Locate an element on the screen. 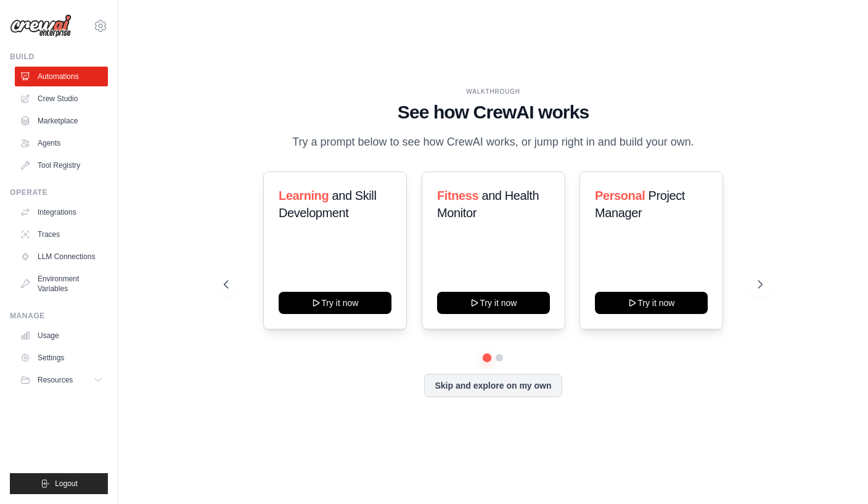 The width and height of the screenshot is (868, 504). p: Try a prompt below to see how CrewAI works, or jump right in and build your own. is located at coordinates (493, 142).